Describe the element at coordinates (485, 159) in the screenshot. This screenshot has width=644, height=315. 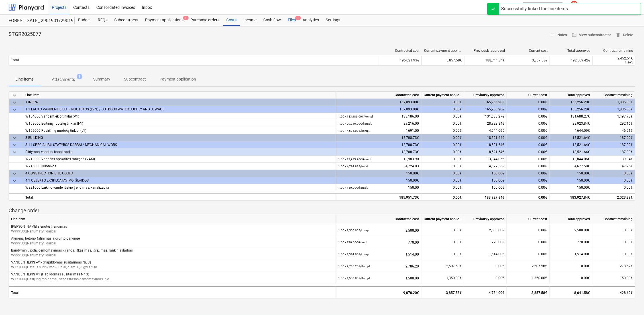
I see `div: 13,844.06€` at that location.